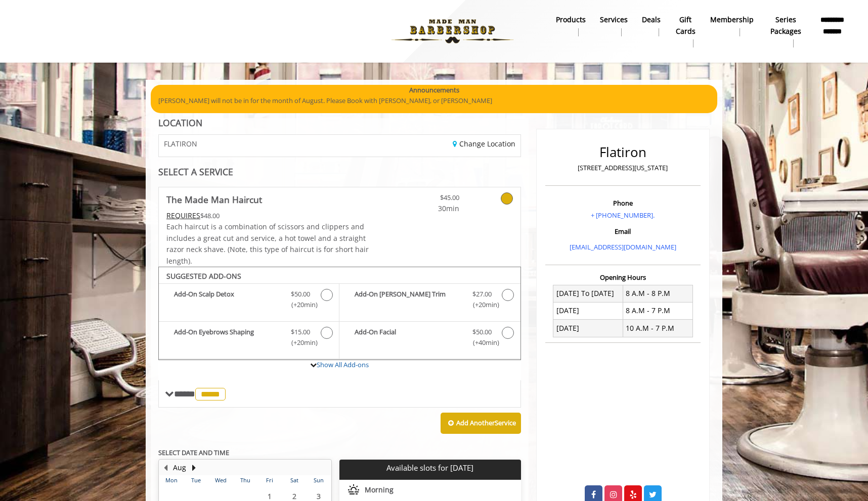  Describe the element at coordinates (430, 339) in the screenshot. I see `label: Add-On Facial` at that location.